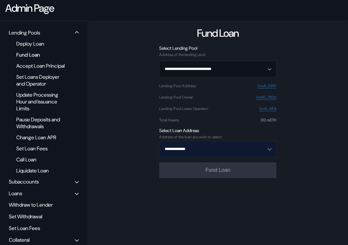 Image resolution: width=348 pixels, height=245 pixels. Describe the element at coordinates (218, 55) in the screenshot. I see `div: Address of the lending pool.` at that location.